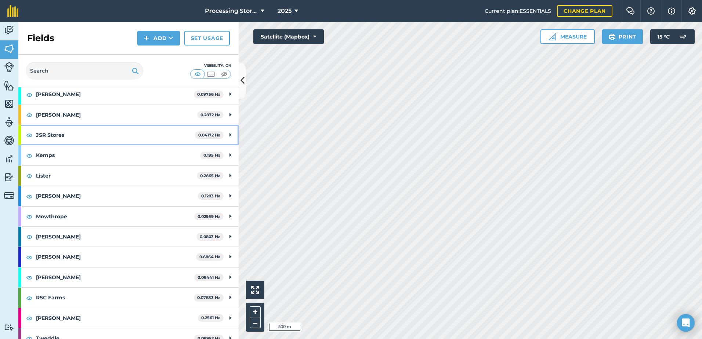 This screenshot has height=339, width=702. What do you see at coordinates (13, 11) in the screenshot?
I see `img: fieldmargin Logo` at bounding box center [13, 11].